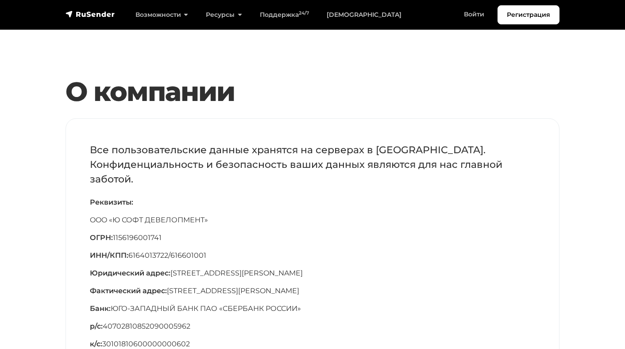  Describe the element at coordinates (90, 14) in the screenshot. I see `img: RuSender` at that location.